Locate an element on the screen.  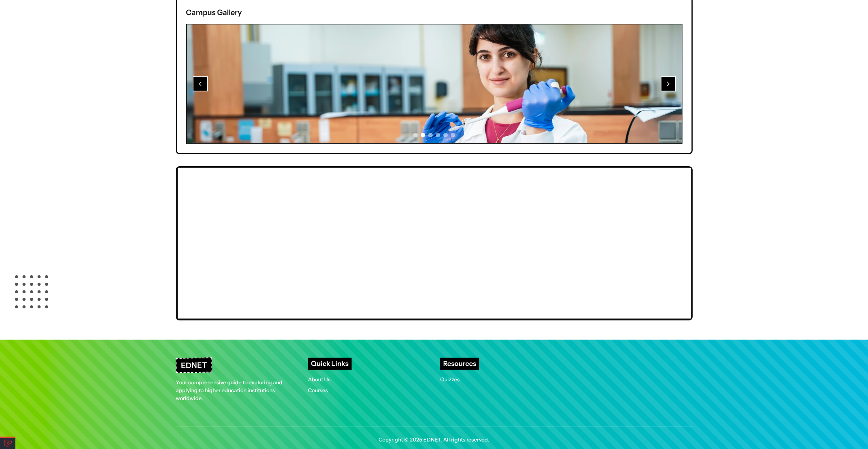
img: University of Sharjah gallery image 6 is located at coordinates (434, 83).